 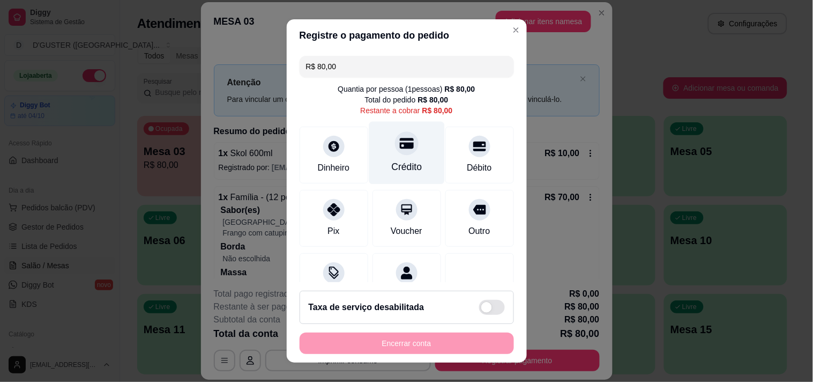 I want to click on div: Total do pedido, so click(x=407, y=100).